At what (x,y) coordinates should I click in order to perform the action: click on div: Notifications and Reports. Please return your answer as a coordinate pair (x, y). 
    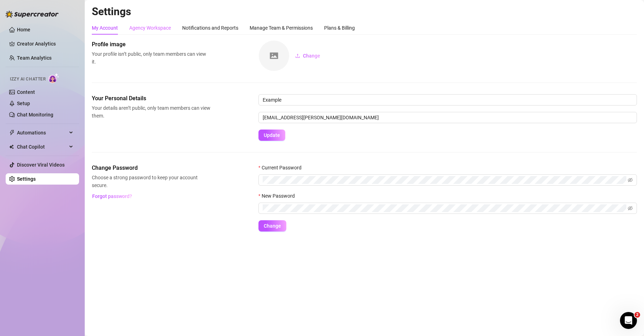
    Looking at the image, I should click on (210, 28).